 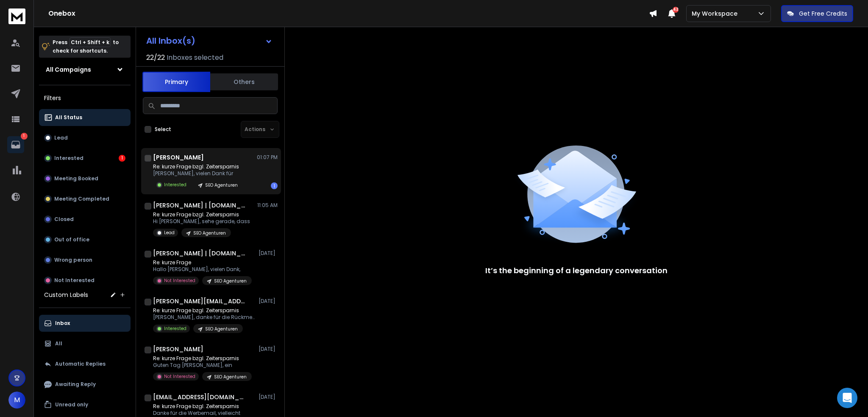 What do you see at coordinates (85, 98) in the screenshot?
I see `h3: Filters` at bounding box center [85, 98].